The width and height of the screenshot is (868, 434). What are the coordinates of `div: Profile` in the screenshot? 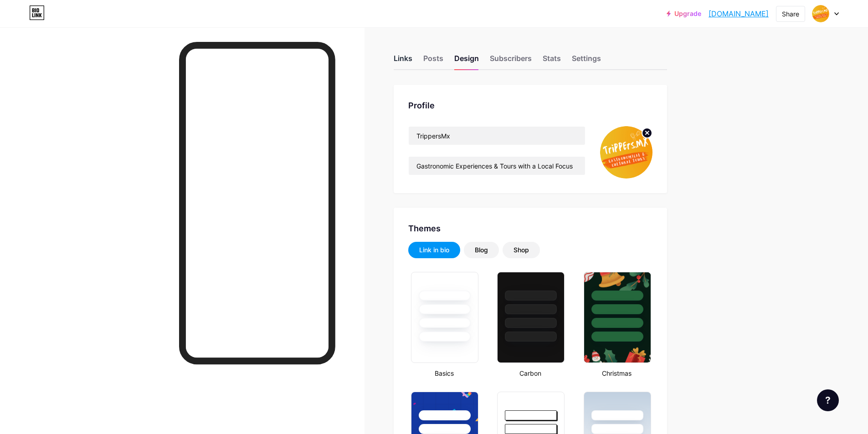 It's located at (530, 105).